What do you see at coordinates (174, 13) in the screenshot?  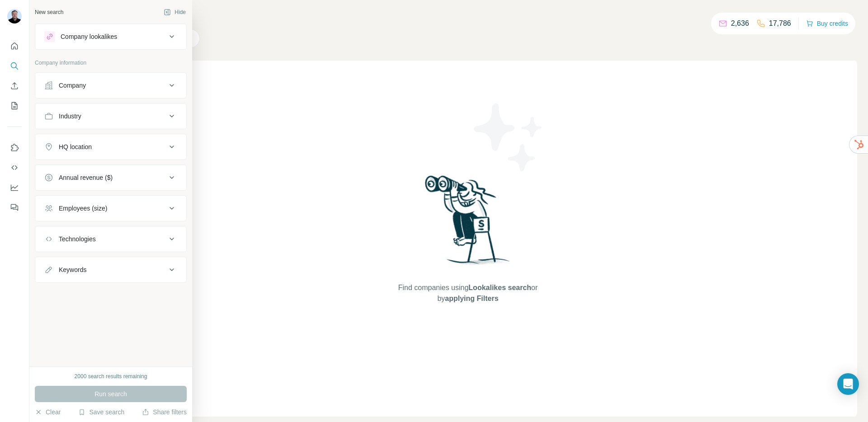 I see `button: Hide` at bounding box center [174, 13].